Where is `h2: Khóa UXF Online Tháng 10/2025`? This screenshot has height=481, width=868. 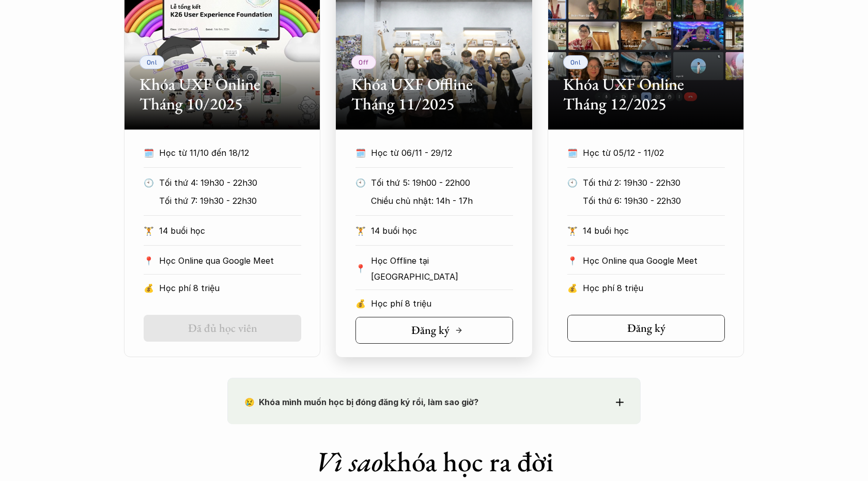 h2: Khóa UXF Online Tháng 10/2025 is located at coordinates (222, 94).